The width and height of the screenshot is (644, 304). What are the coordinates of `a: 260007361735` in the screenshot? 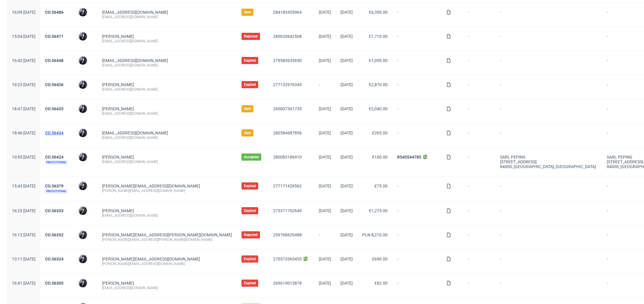 It's located at (288, 109).